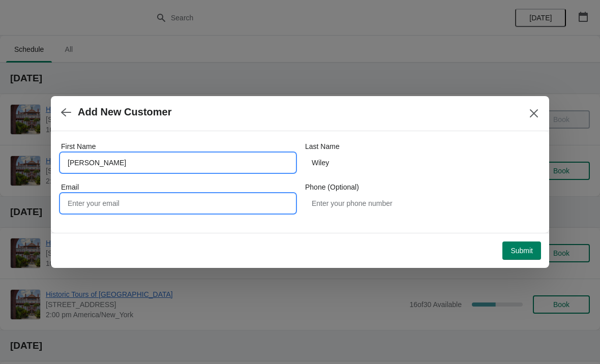 The width and height of the screenshot is (600, 364). I want to click on input: John, so click(178, 162).